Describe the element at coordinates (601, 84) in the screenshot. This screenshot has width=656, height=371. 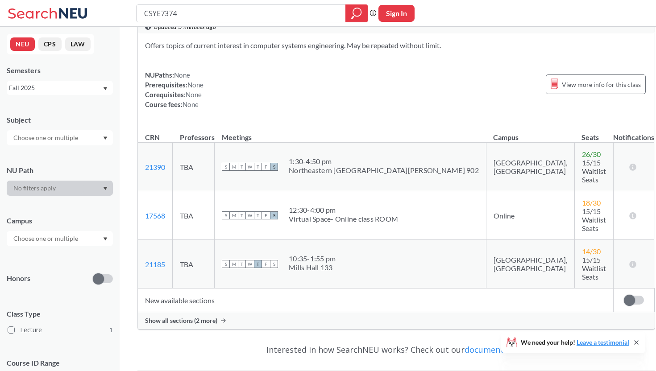
I see `span: View more info for this class` at that location.